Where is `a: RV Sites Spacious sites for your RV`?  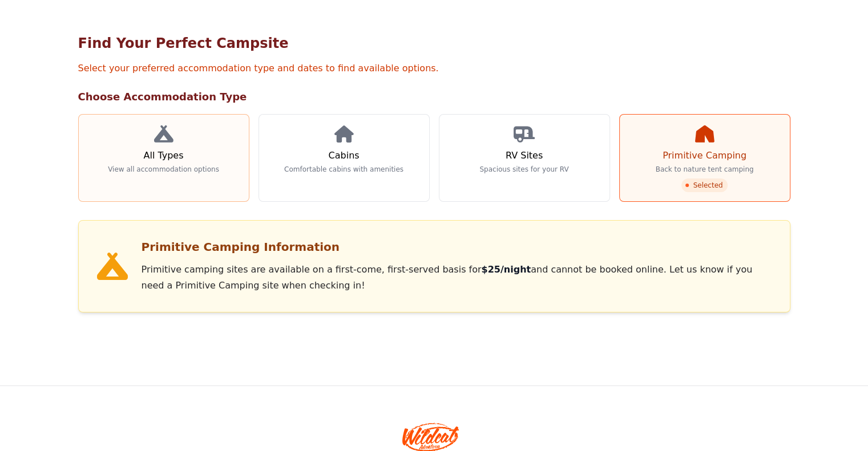 a: RV Sites Spacious sites for your RV is located at coordinates (525, 158).